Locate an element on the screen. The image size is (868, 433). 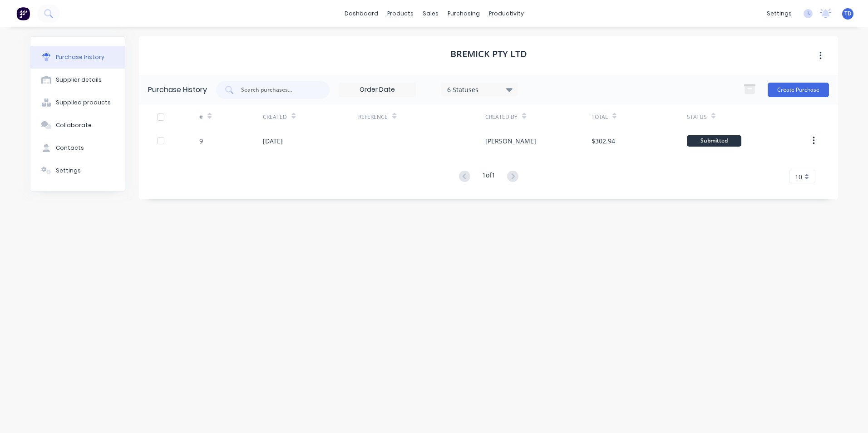
button: Create Purchase is located at coordinates (798, 90).